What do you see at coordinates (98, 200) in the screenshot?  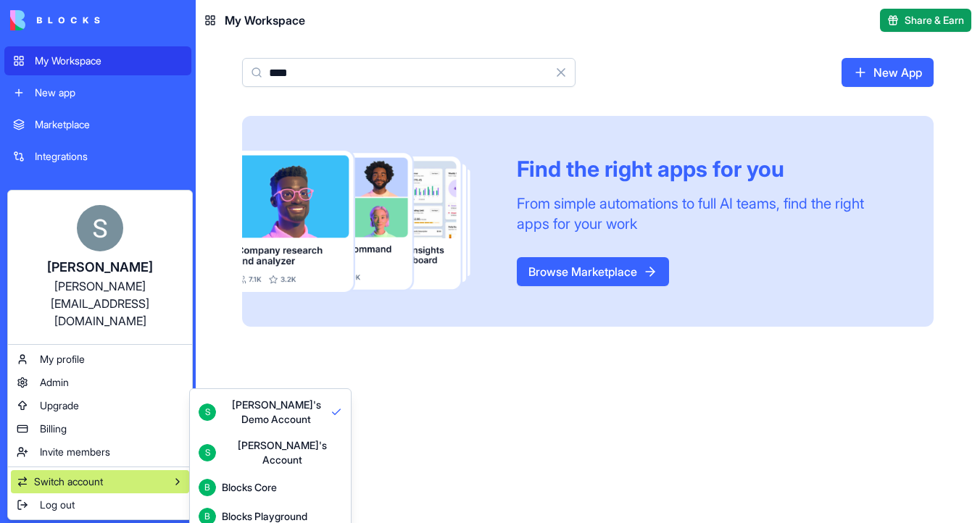 I see `span: Recent` at bounding box center [98, 200].